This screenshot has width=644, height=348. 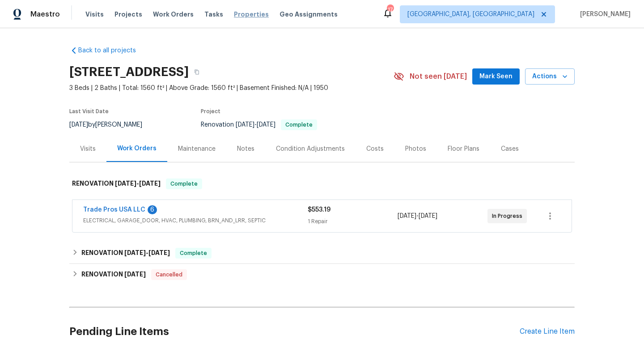 What do you see at coordinates (547, 332) in the screenshot?
I see `div: Create Line Item` at bounding box center [547, 332].